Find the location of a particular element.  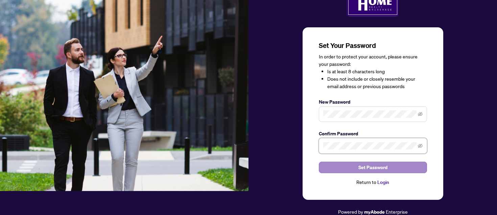

span: Set Password is located at coordinates (373, 168).